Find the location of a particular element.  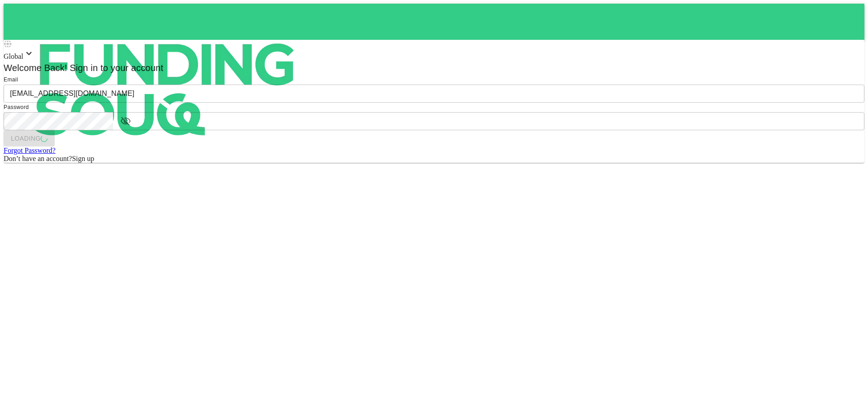

span: Forgot Password? is located at coordinates (29, 150).